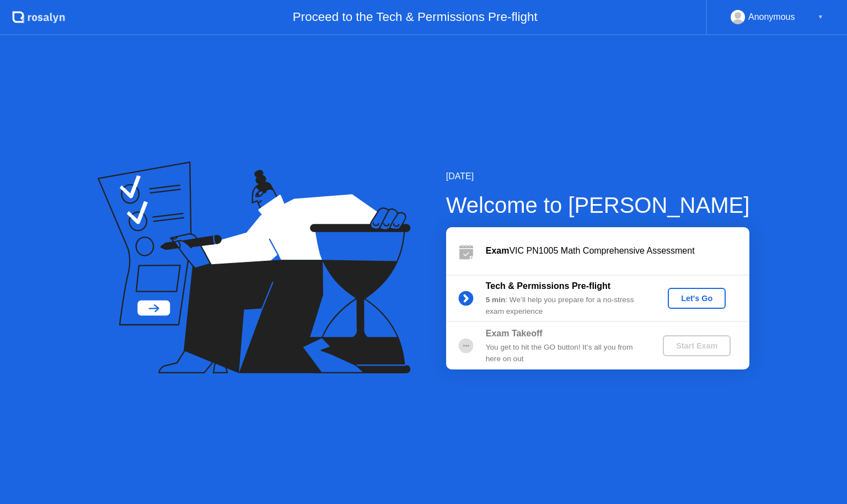 This screenshot has height=504, width=847. I want to click on div: Start Exam, so click(696, 345).